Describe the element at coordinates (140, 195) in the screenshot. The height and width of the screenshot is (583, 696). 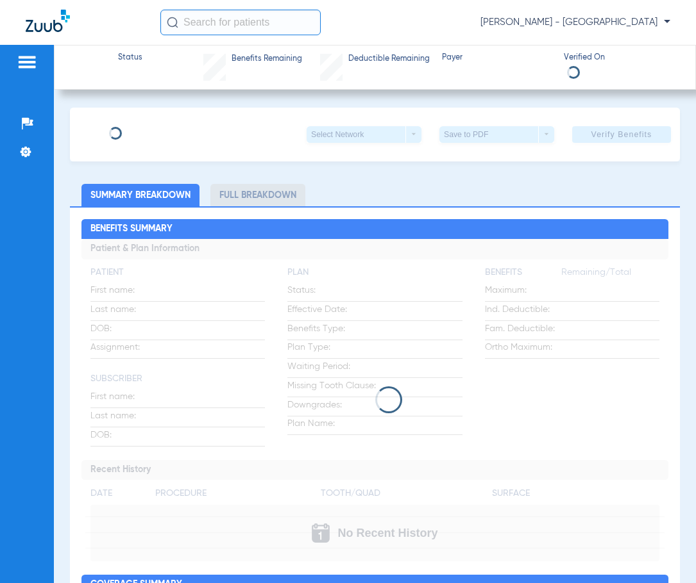
I see `li: Summary Breakdown` at that location.